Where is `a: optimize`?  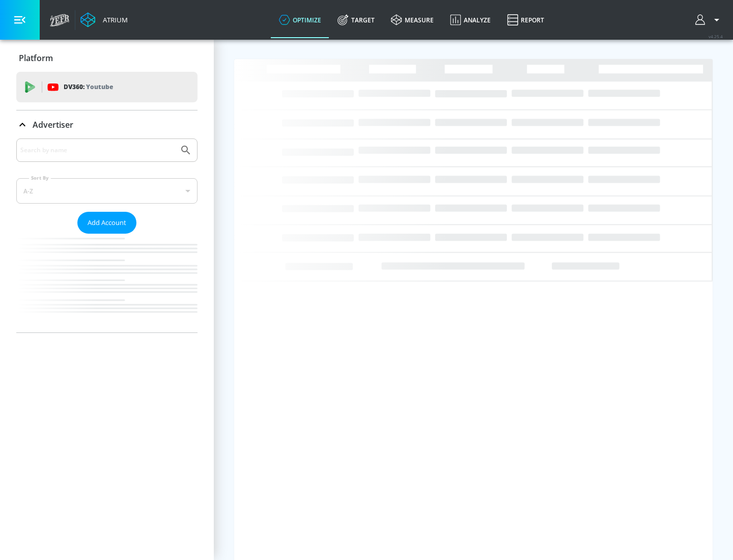
a: optimize is located at coordinates (300, 20).